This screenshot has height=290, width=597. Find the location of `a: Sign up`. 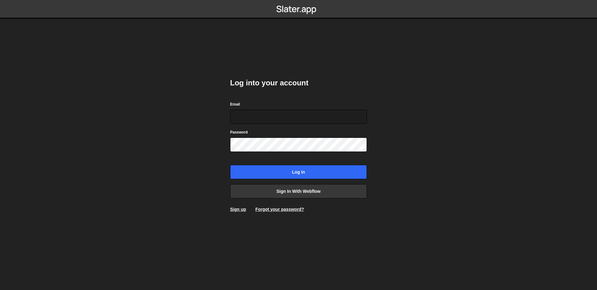

a: Sign up is located at coordinates (238, 209).